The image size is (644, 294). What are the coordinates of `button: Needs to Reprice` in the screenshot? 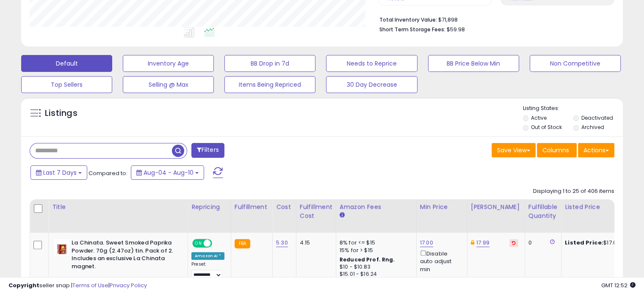 It's located at (371, 64).